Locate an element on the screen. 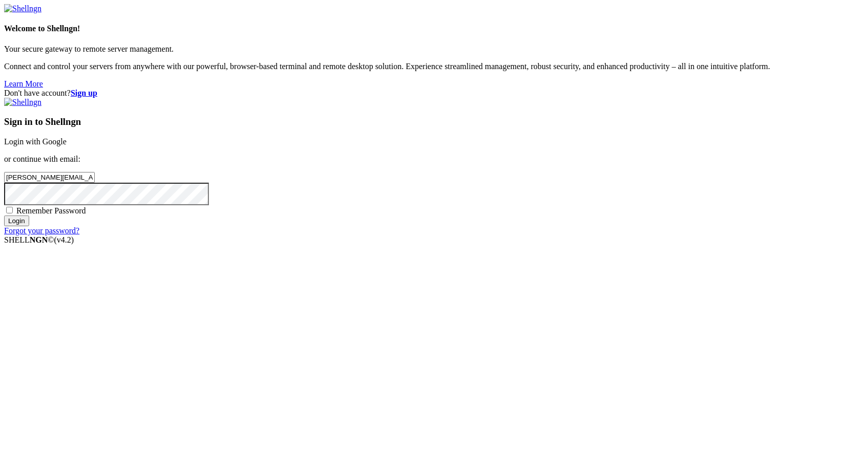 The width and height of the screenshot is (868, 475). input: Remember Password is located at coordinates (10, 210).